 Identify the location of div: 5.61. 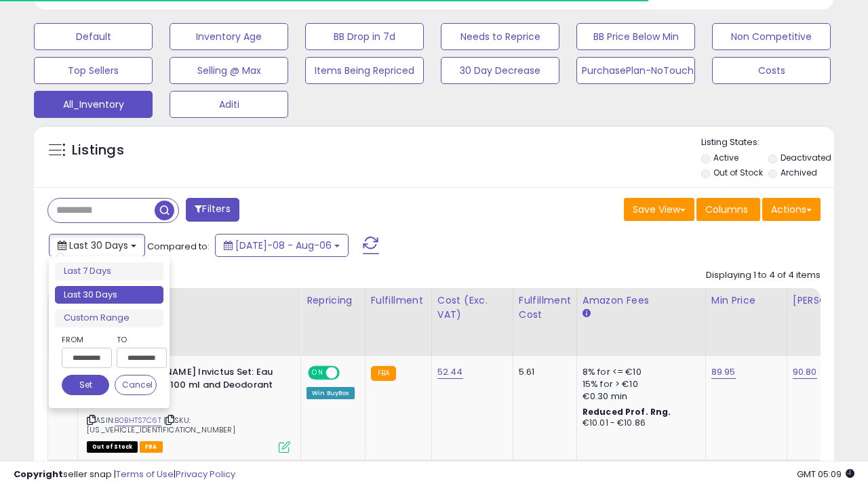
(542, 372).